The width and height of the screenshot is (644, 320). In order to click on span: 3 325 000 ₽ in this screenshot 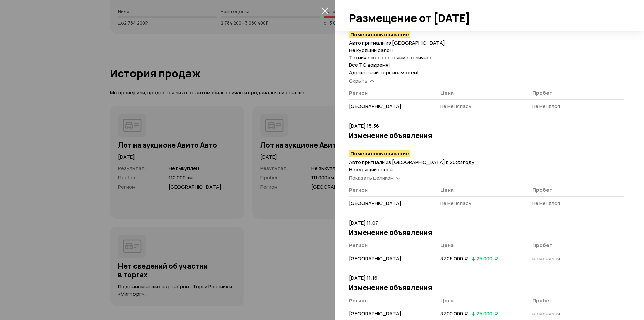, I will do `click(455, 258)`.